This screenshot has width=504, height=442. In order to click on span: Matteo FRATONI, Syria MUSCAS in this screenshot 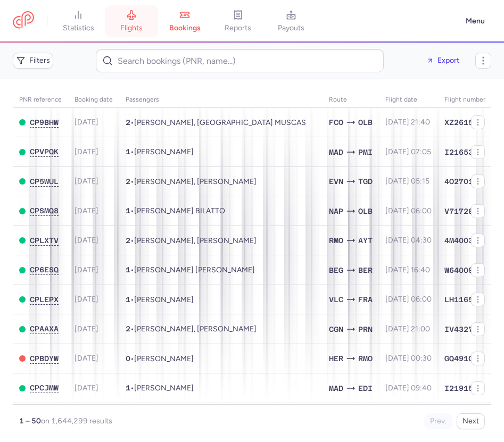, I will do `click(220, 123)`.